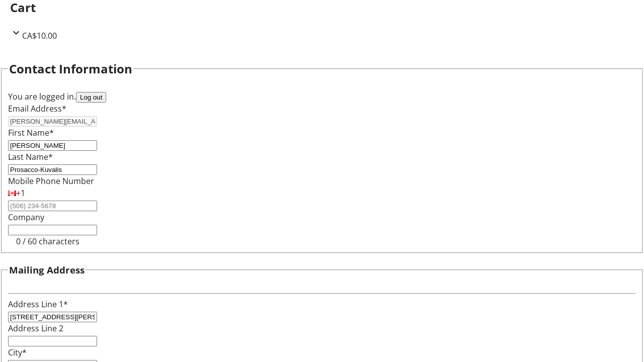  What do you see at coordinates (38, 304) in the screenshot?
I see `label: Address Line 1*` at bounding box center [38, 304].